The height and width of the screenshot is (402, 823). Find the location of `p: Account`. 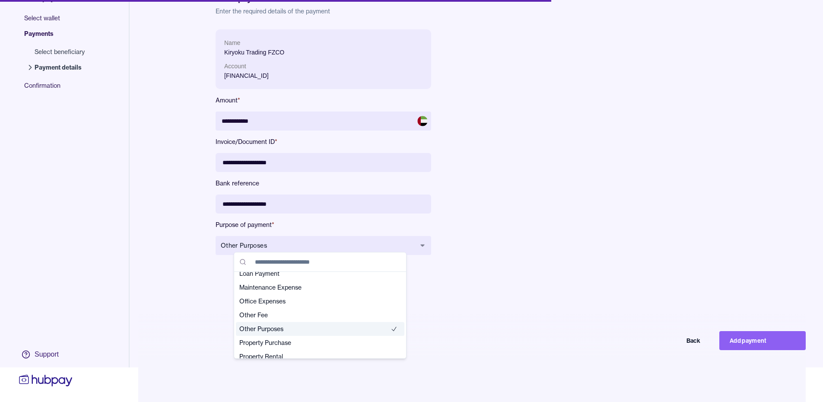

p: Account is located at coordinates (323, 66).